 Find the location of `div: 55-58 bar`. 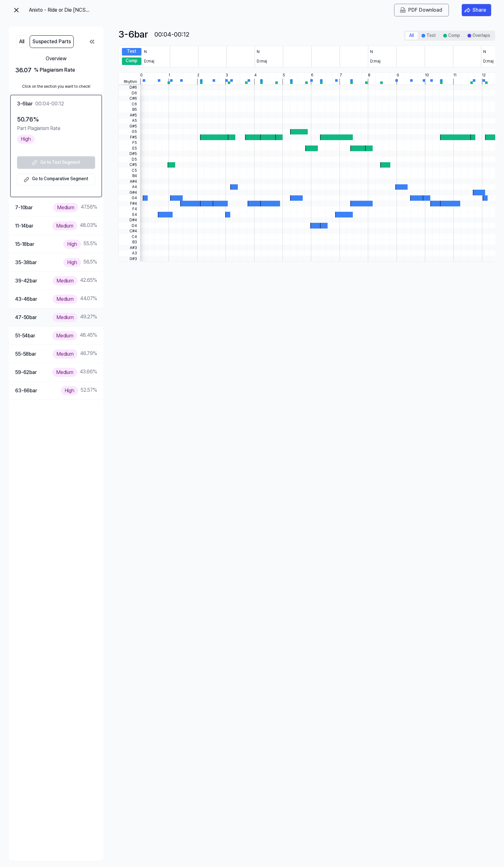

div: 55-58 bar is located at coordinates (26, 354).